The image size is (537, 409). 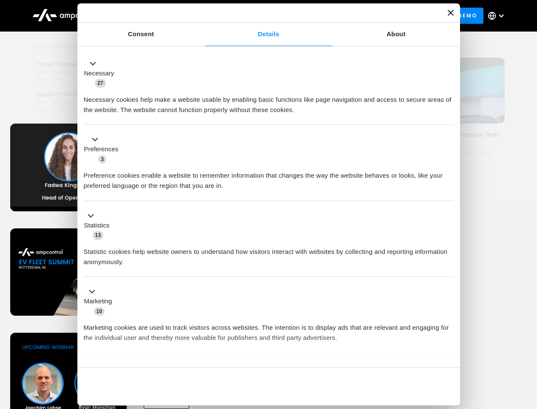 What do you see at coordinates (269, 253) in the screenshot?
I see `div: Statistic cookies help website owners to understand how visitors interact with websites by collec...` at bounding box center [269, 253].